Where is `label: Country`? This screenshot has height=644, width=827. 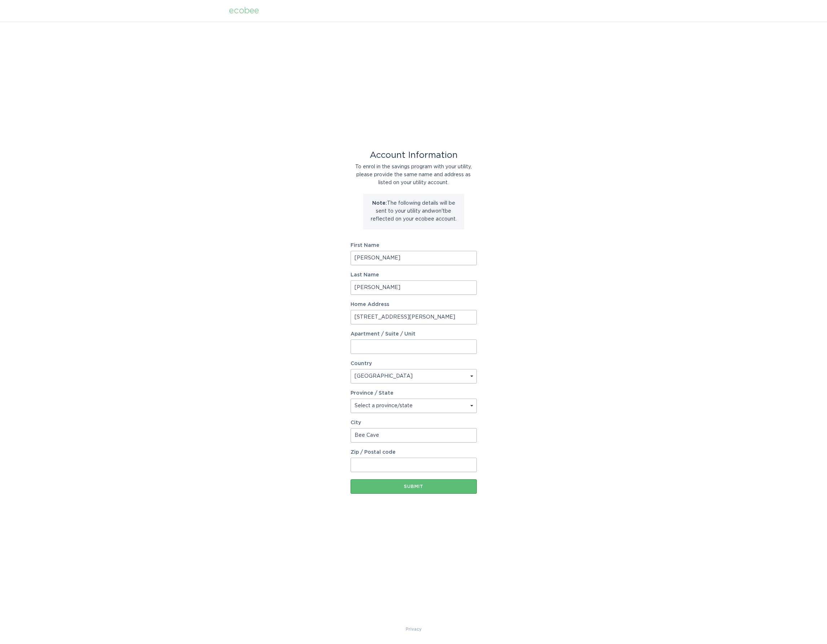
label: Country is located at coordinates (361, 363).